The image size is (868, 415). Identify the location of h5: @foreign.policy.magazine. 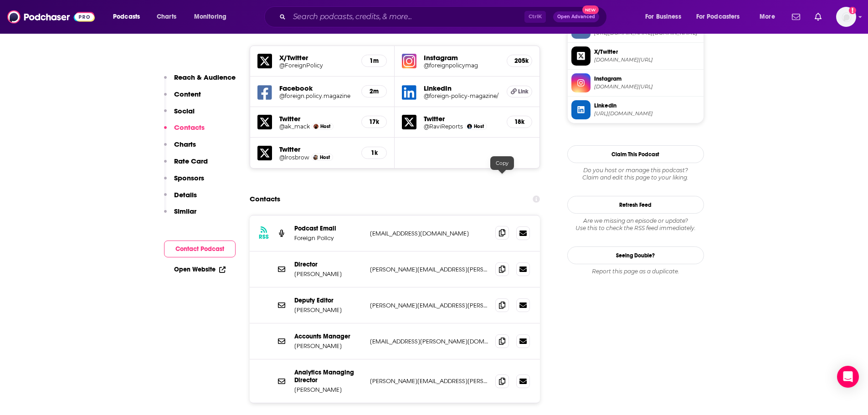
(317, 96).